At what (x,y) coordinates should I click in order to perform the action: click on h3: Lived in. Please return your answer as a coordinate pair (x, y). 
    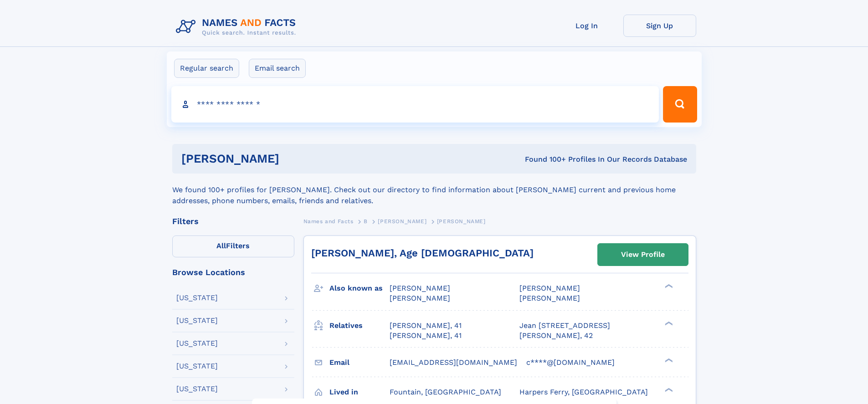
    Looking at the image, I should click on (359, 392).